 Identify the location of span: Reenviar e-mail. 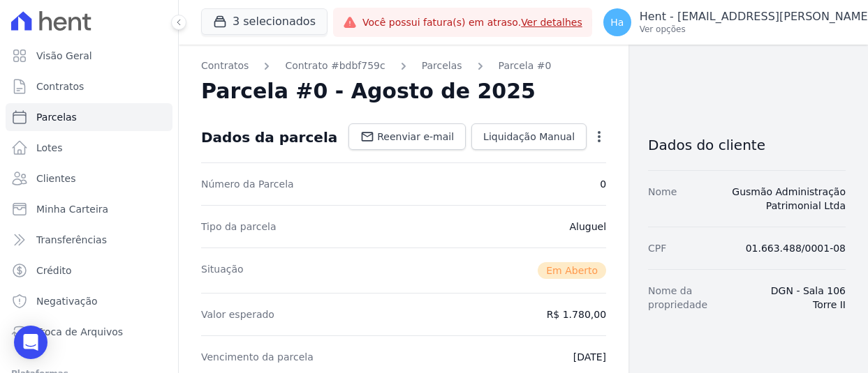
(416, 137).